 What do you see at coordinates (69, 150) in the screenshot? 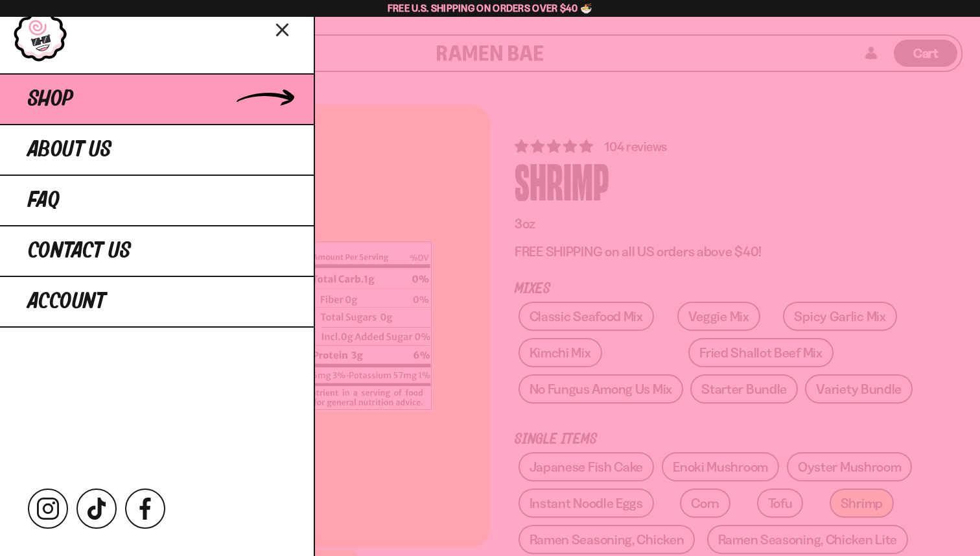
I see `span: About Us` at bounding box center [69, 150].